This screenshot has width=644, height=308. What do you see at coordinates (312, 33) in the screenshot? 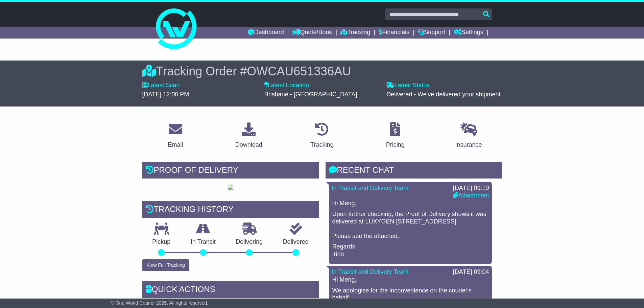
I see `a: Quote/Book` at bounding box center [312, 33].